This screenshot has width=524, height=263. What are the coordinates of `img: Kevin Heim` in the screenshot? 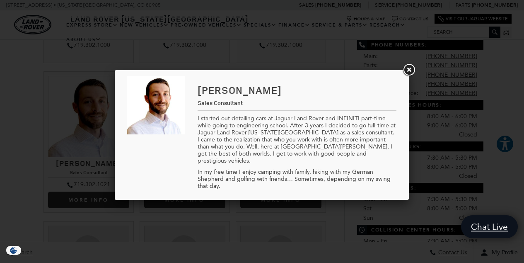 It's located at (156, 105).